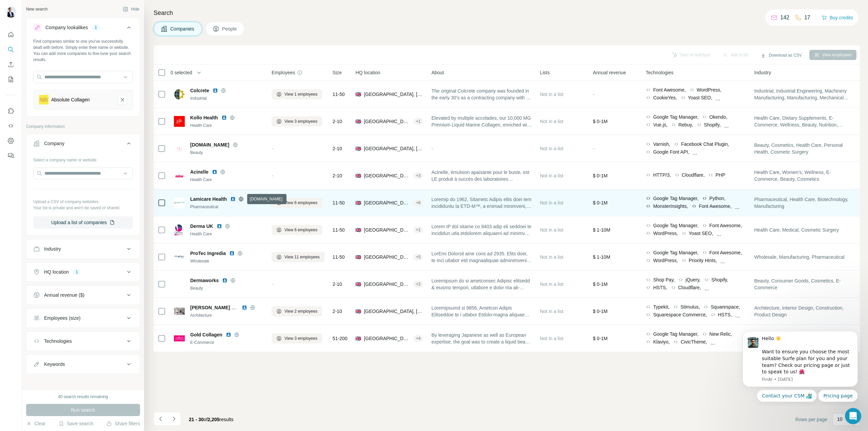 The width and height of the screenshot is (868, 431). I want to click on span: HSTS,, so click(660, 288).